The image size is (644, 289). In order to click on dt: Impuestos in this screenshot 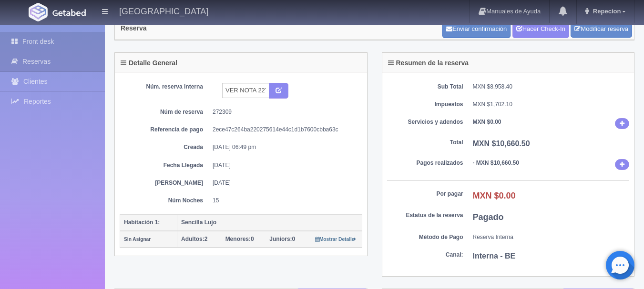, I will do `click(425, 104)`.